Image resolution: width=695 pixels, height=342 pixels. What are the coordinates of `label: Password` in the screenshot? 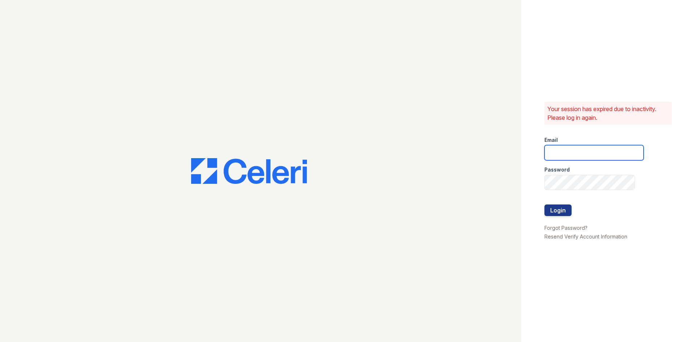 It's located at (557, 170).